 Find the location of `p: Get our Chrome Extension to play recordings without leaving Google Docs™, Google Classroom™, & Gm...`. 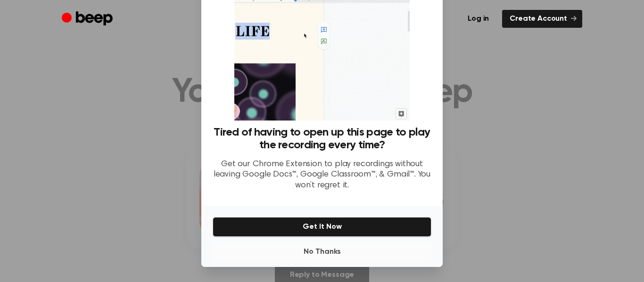

p: Get our Chrome Extension to play recordings without leaving Google Docs™, Google Classroom™, & Gm... is located at coordinates (322, 175).